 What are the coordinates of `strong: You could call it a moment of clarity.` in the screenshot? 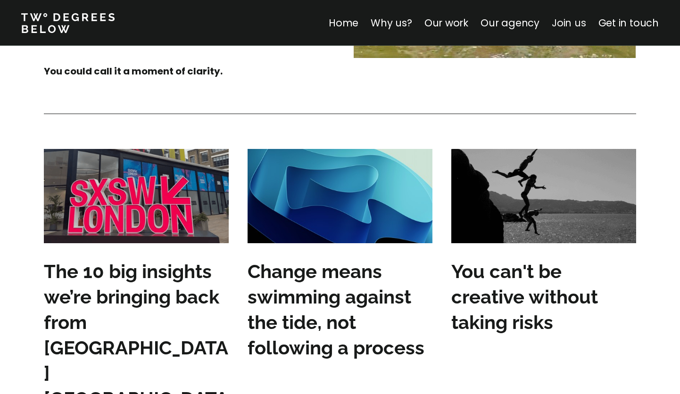 It's located at (133, 71).